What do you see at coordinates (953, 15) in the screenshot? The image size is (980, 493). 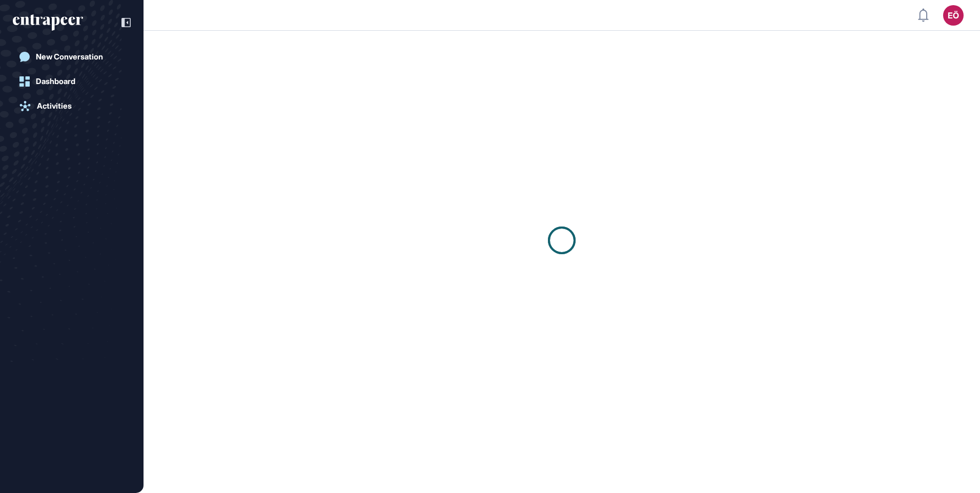 I see `div: EÖ` at bounding box center [953, 15].